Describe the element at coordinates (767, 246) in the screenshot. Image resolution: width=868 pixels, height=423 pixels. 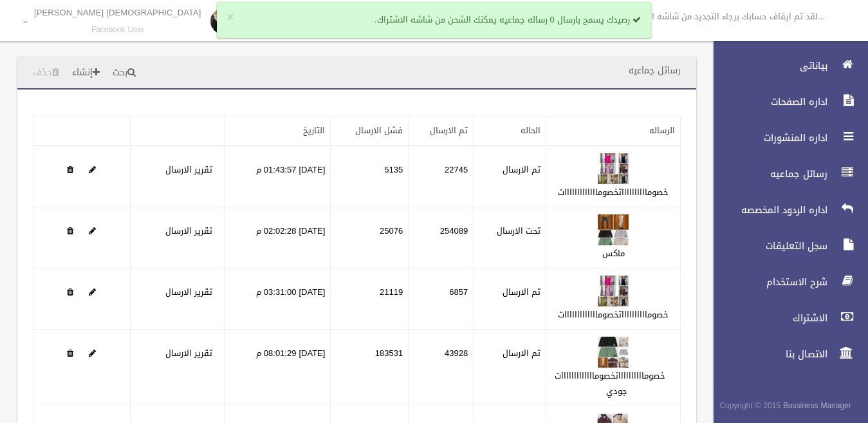
I see `span: سجل التعليقات` at that location.